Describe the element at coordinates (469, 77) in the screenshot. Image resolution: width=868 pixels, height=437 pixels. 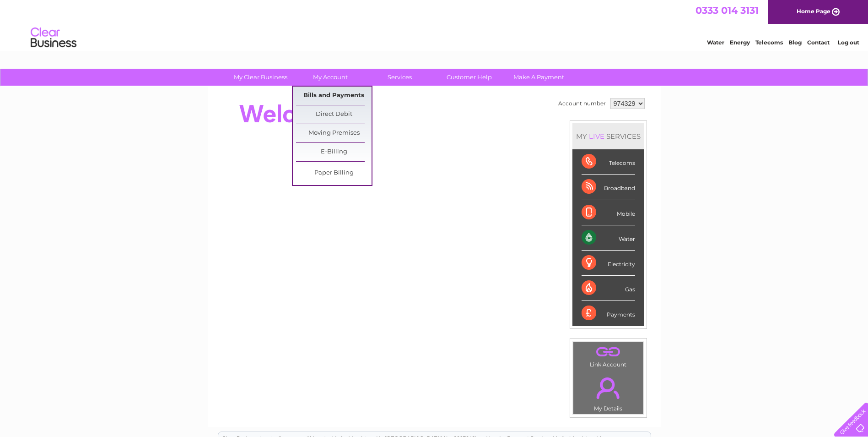
I see `a: Customer Help` at that location.